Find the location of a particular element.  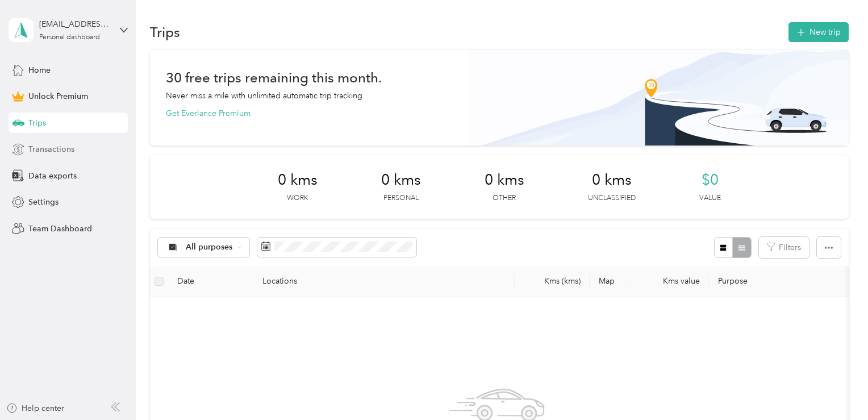

button: New trip is located at coordinates (819, 32).